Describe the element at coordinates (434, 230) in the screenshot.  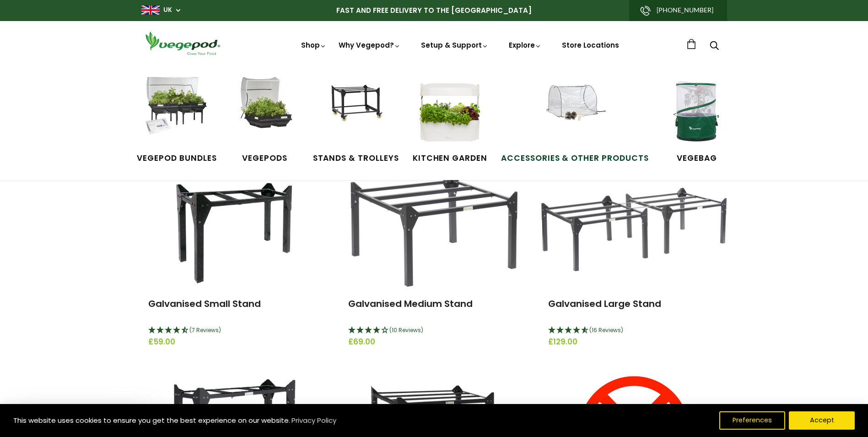
I see `img: Galvanised Medium Stand` at that location.